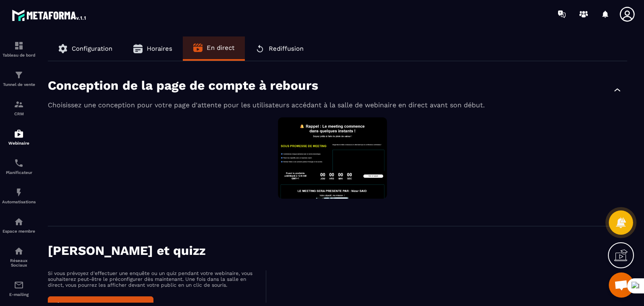 Image resolution: width=644 pixels, height=306 pixels. Describe the element at coordinates (19, 288) in the screenshot. I see `a: emailemailE-mailing` at that location.